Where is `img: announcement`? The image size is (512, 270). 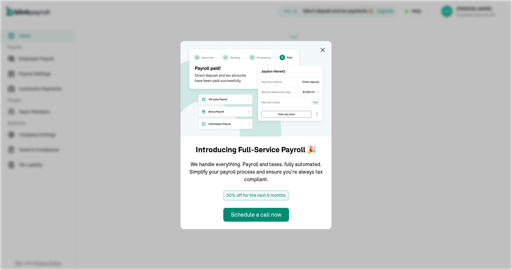 img: announcement is located at coordinates (256, 89).